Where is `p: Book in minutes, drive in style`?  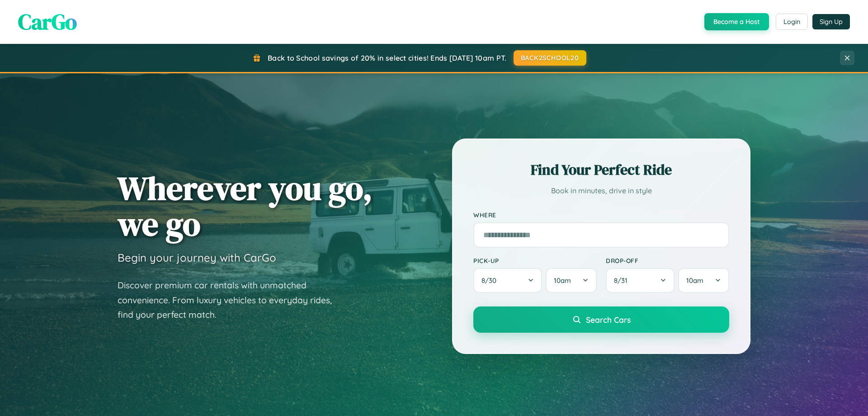 p: Book in minutes, drive in style is located at coordinates (601, 191).